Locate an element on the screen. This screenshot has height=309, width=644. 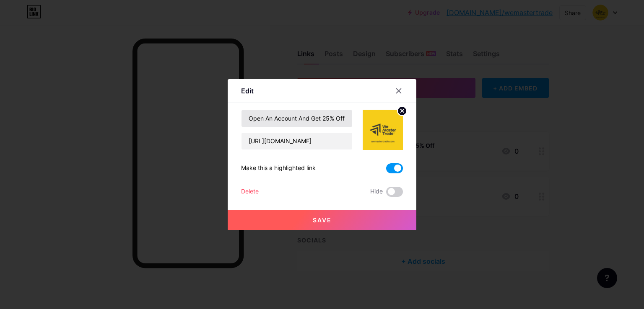
input: Title is located at coordinates (297, 118).